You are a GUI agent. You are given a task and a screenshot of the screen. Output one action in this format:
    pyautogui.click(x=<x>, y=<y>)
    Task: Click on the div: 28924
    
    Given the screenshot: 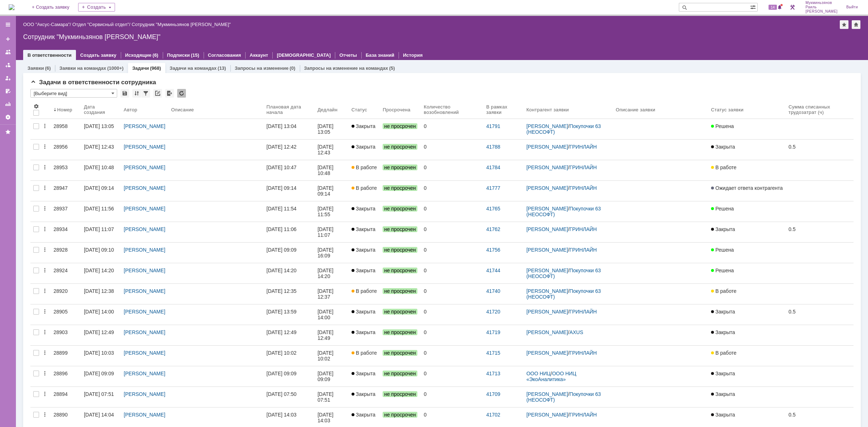 What is the action you would take?
    pyautogui.click(x=66, y=270)
    